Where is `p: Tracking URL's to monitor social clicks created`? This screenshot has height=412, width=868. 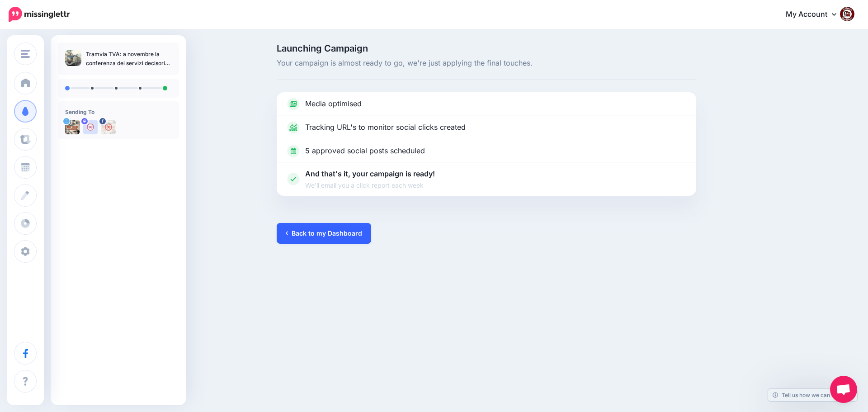
p: Tracking URL's to monitor social clicks created is located at coordinates (385, 127).